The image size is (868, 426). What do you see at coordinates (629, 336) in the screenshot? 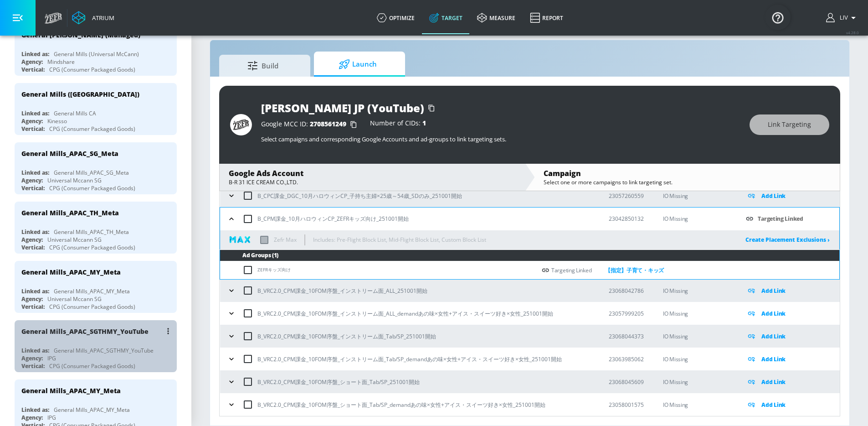
I see `p: 23068044373` at bounding box center [629, 336].